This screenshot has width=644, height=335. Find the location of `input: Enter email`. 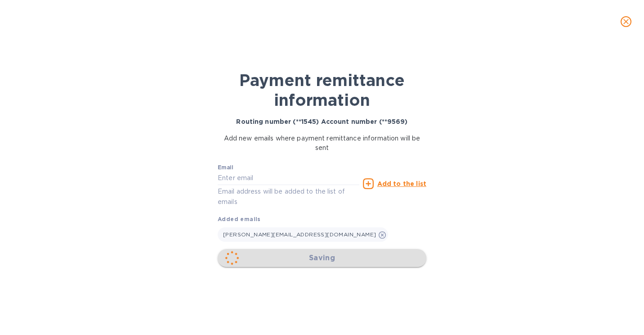

input: Enter email is located at coordinates (288, 179).